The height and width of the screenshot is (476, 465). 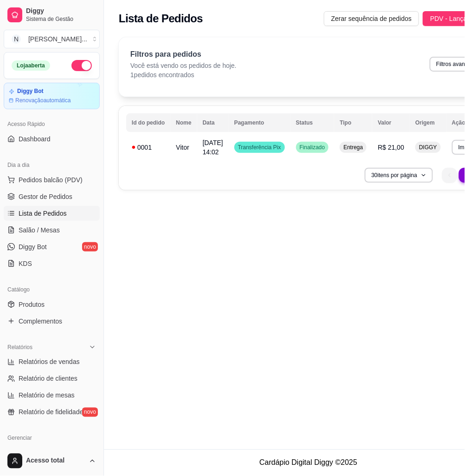 I want to click on span: KDS, so click(x=25, y=263).